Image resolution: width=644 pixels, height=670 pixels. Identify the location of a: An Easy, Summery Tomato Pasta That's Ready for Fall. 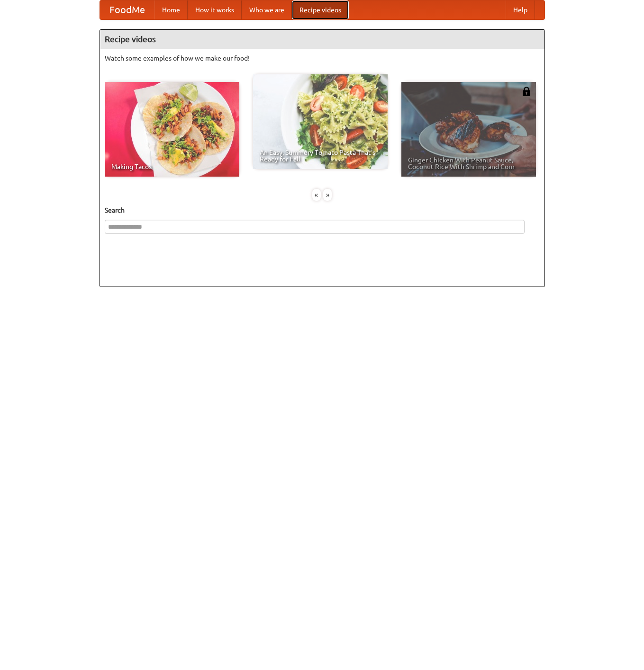
(320, 121).